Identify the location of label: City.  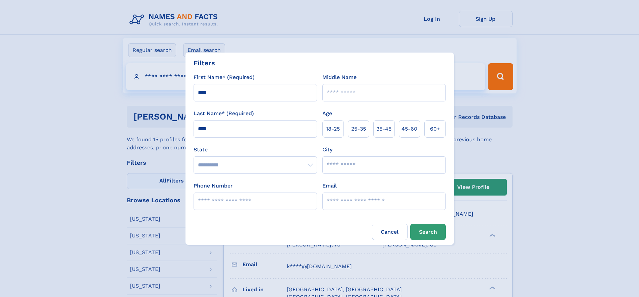
(327, 150).